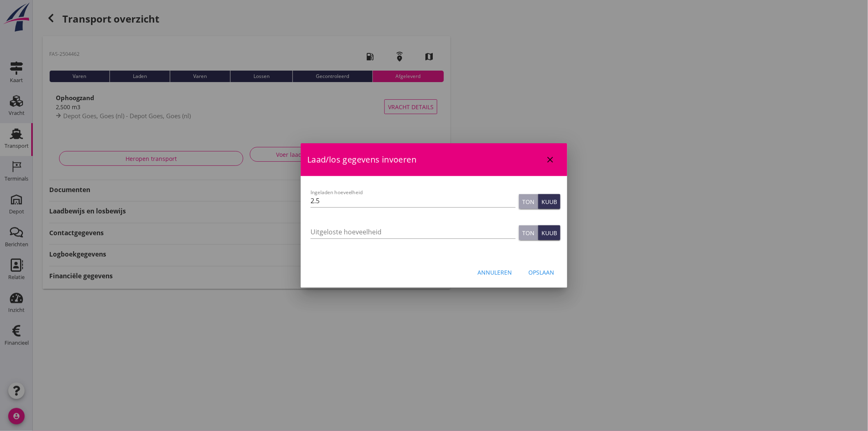 The height and width of the screenshot is (431, 868). What do you see at coordinates (434, 159) in the screenshot?
I see `div: Laad/los gegevens invoeren` at bounding box center [434, 159].